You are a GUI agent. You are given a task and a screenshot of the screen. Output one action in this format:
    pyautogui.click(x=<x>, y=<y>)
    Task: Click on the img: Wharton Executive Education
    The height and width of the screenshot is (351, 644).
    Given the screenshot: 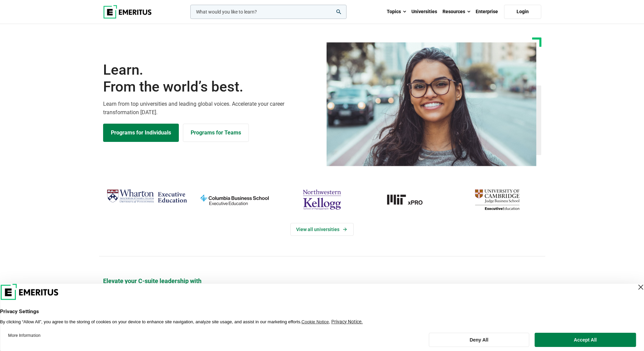 What is the action you would take?
    pyautogui.click(x=146, y=196)
    